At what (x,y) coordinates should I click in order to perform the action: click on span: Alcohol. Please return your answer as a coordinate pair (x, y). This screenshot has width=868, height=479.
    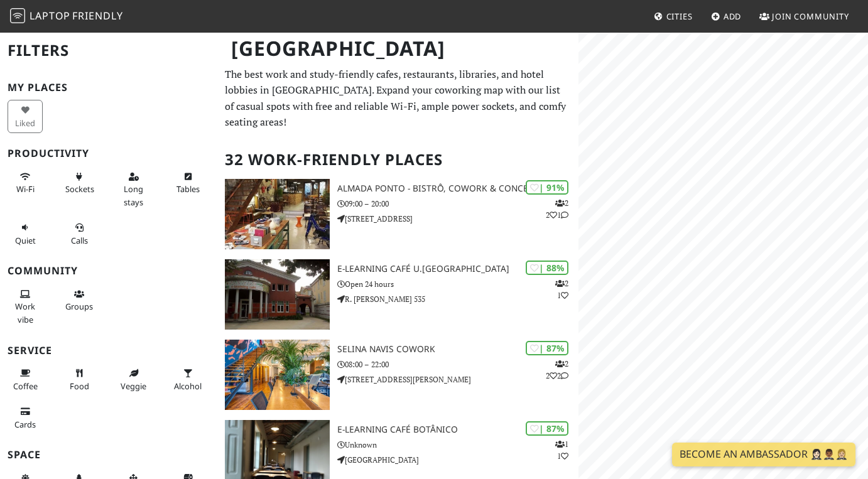
    Looking at the image, I should click on (188, 386).